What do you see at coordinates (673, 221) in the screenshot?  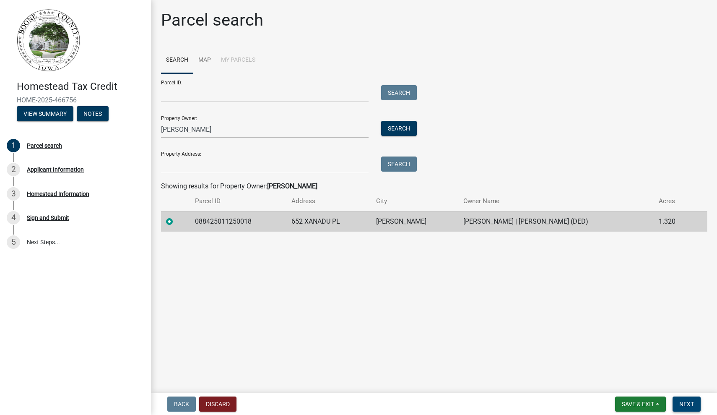 I see `td: 1.320` at bounding box center [673, 221].